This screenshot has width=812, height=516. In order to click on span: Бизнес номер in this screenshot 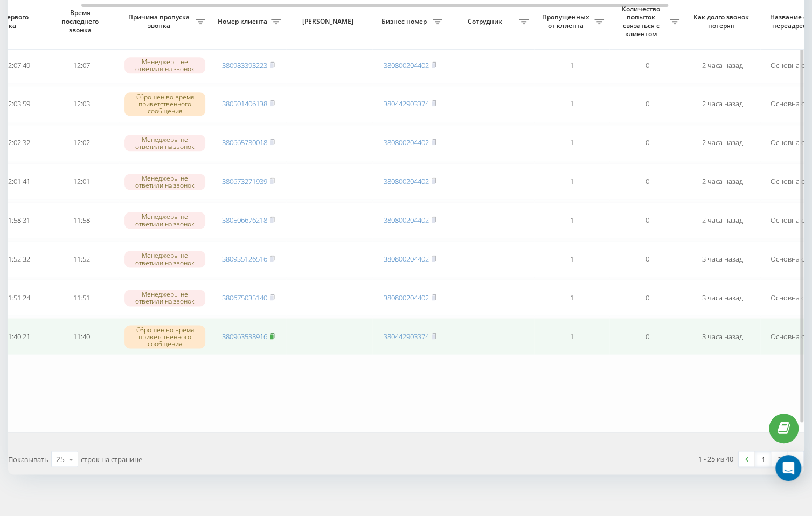, I will do `click(405, 22)`.